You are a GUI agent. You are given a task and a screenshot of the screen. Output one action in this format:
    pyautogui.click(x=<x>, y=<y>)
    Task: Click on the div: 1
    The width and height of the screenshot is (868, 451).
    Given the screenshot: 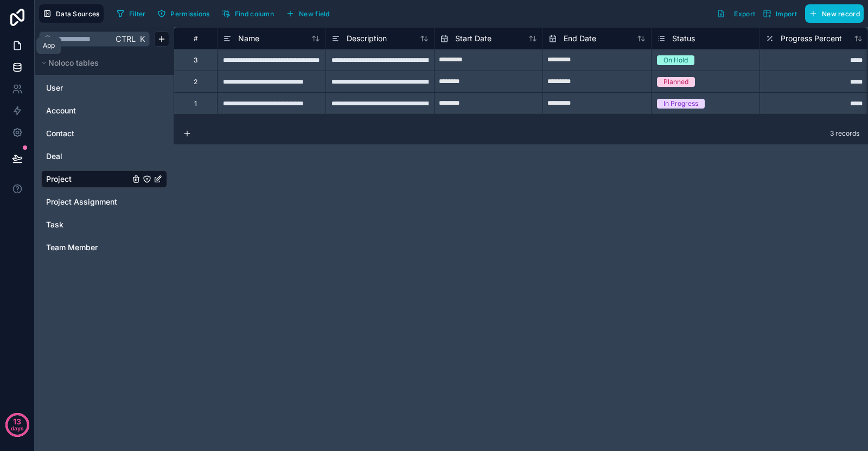 What is the action you would take?
    pyautogui.click(x=195, y=104)
    